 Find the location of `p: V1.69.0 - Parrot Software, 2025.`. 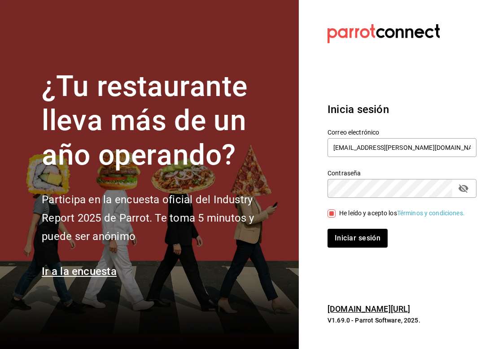

p: V1.69.0 - Parrot Software, 2025. is located at coordinates (402, 320).